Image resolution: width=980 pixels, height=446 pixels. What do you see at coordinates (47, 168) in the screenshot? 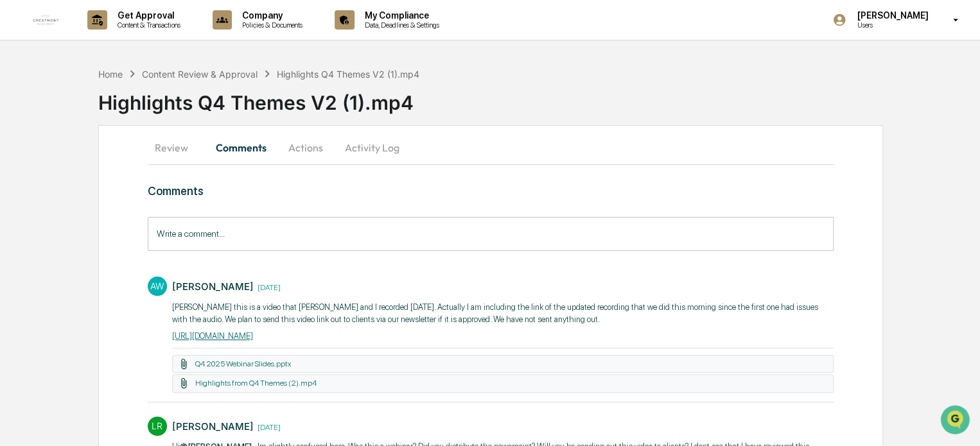
I see `a: 🖐️Preclearance` at bounding box center [47, 168].